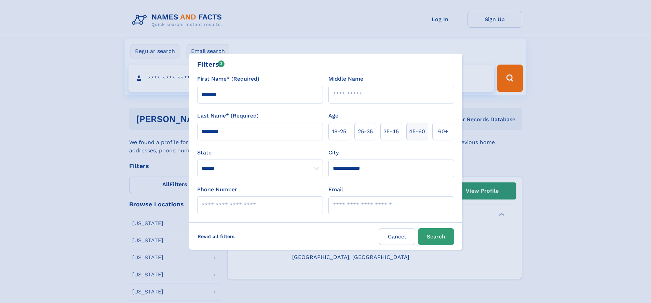 Image resolution: width=651 pixels, height=303 pixels. Describe the element at coordinates (443, 132) in the screenshot. I see `span: 60+` at that location.